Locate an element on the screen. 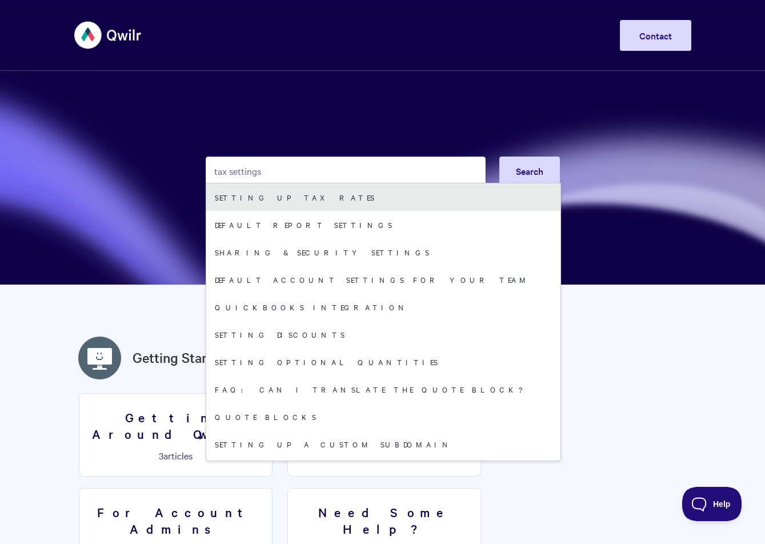 This screenshot has height=544, width=765. button: Search is located at coordinates (530, 171).